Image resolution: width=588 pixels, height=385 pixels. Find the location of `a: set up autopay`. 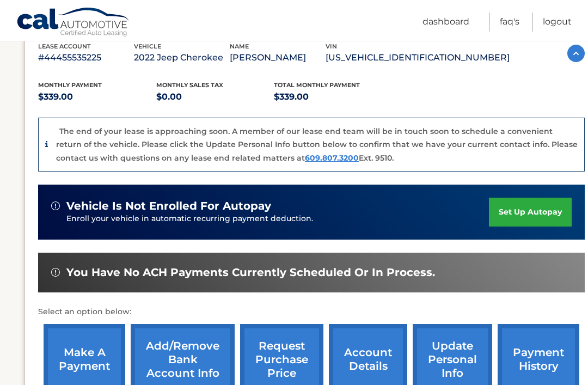

a: set up autopay is located at coordinates (531, 212).